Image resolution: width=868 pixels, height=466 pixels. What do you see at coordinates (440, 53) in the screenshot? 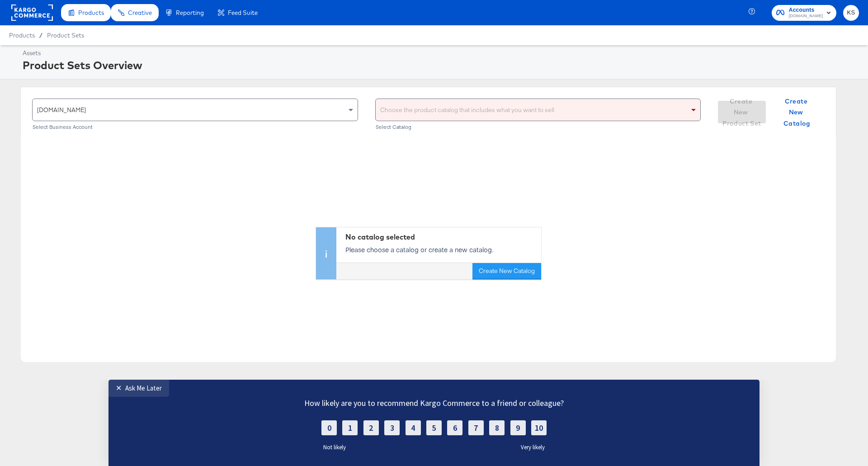
I see `div: Assets` at bounding box center [440, 53].